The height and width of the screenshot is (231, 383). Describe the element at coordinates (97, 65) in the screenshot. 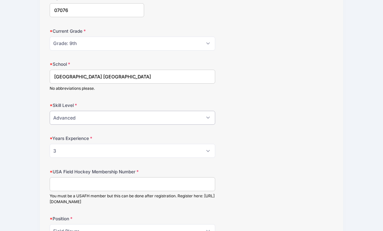

I see `label: School` at that location.